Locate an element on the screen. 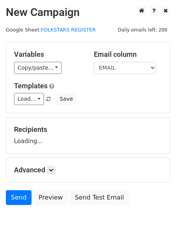 This screenshot has width=176, height=247. h5: Variables is located at coordinates (48, 54).